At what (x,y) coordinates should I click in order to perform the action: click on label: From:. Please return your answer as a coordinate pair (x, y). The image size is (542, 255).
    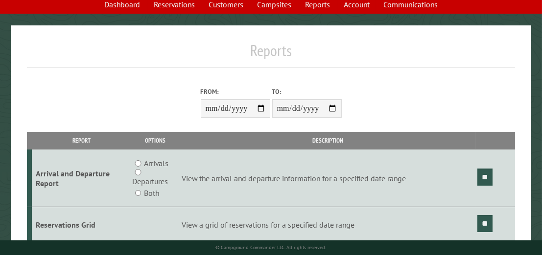
    Looking at the image, I should click on (235, 91).